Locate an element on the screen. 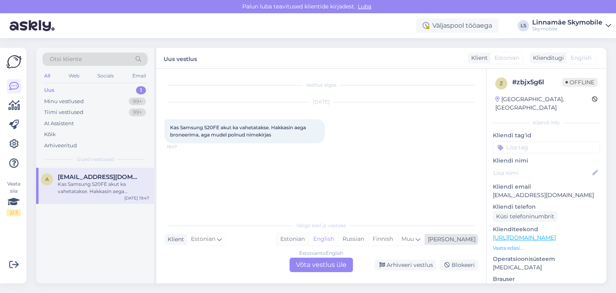 The width and height of the screenshot is (616, 293). div: Arhiveeri vestlus is located at coordinates (406, 265).